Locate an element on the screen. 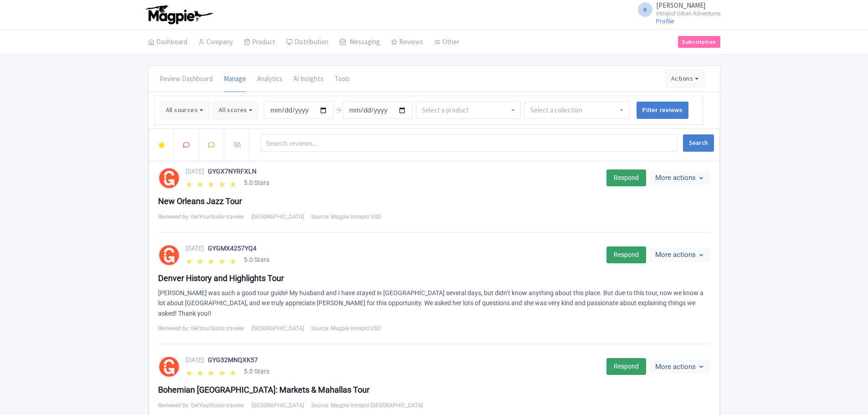 This screenshot has width=868, height=415. button: Actions is located at coordinates (685, 79).